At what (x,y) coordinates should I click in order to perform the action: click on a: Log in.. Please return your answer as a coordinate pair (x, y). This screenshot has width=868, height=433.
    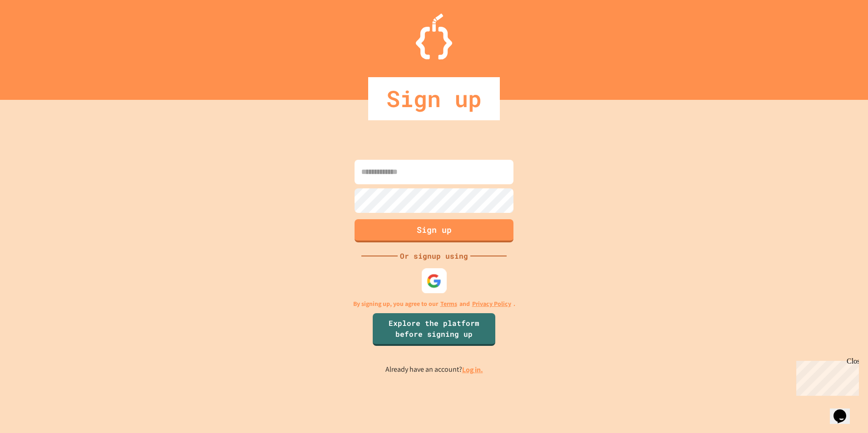
    Looking at the image, I should click on (473, 369).